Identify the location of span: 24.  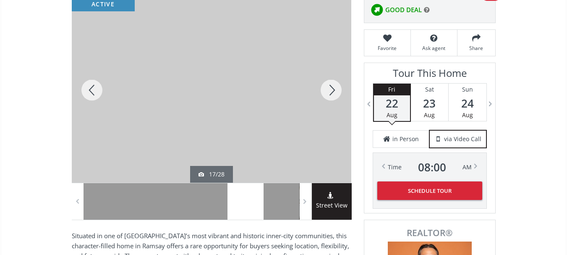
(468, 103).